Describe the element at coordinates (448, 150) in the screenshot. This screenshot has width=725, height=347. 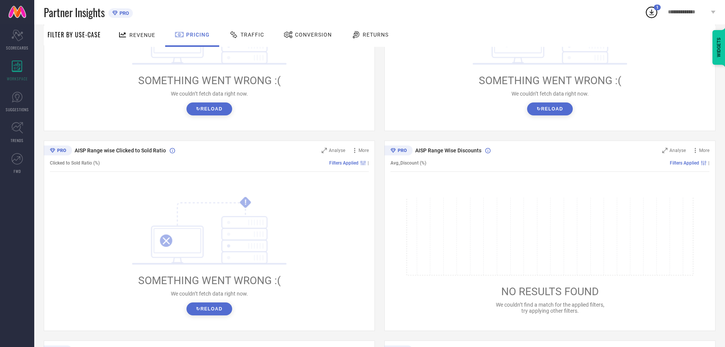
I see `span: AISP Range Wise Discounts` at that location.